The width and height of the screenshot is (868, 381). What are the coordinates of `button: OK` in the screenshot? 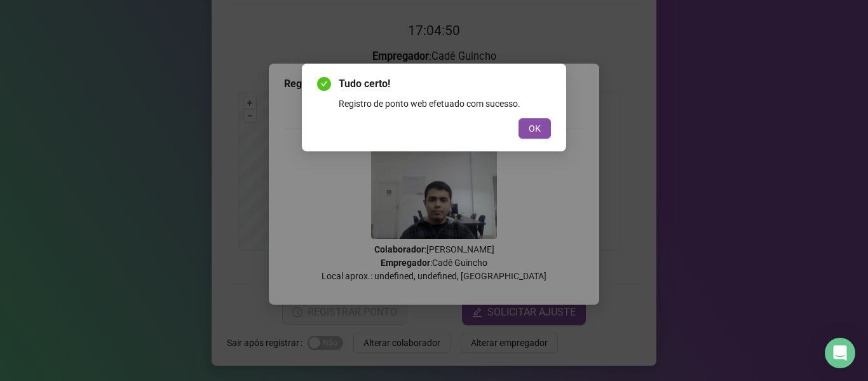 It's located at (535, 129).